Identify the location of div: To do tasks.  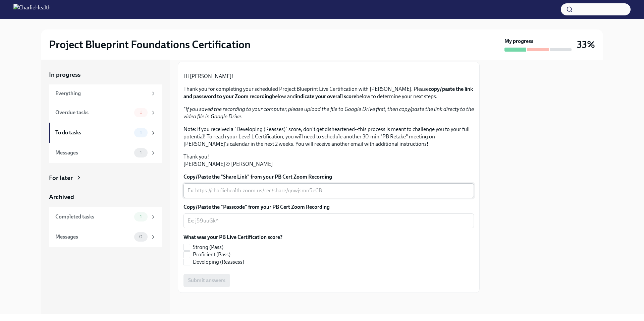
(94, 132).